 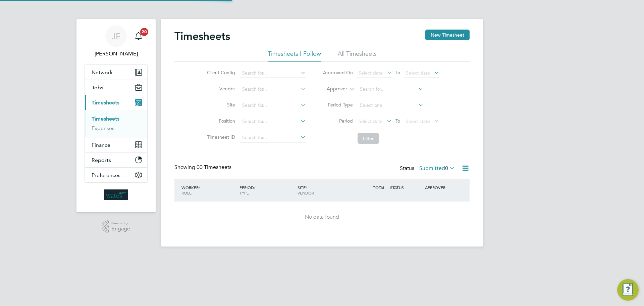 I want to click on li: All Timesheets, so click(x=357, y=56).